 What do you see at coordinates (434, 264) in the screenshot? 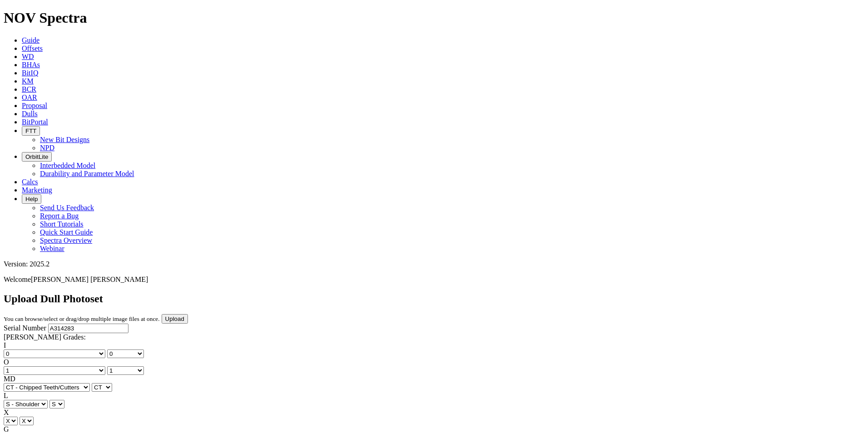
I see `div: Version: 2025.2` at bounding box center [434, 264].